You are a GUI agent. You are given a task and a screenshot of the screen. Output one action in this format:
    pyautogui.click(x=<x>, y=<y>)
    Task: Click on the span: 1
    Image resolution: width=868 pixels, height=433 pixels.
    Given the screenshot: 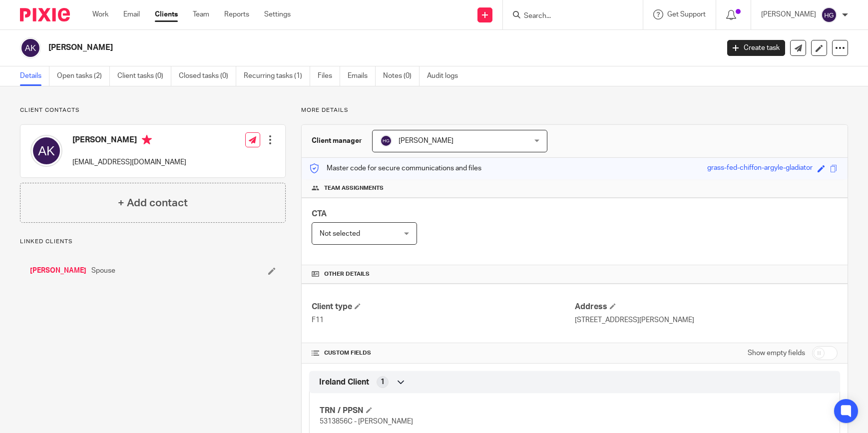 What is the action you would take?
    pyautogui.click(x=382, y=382)
    